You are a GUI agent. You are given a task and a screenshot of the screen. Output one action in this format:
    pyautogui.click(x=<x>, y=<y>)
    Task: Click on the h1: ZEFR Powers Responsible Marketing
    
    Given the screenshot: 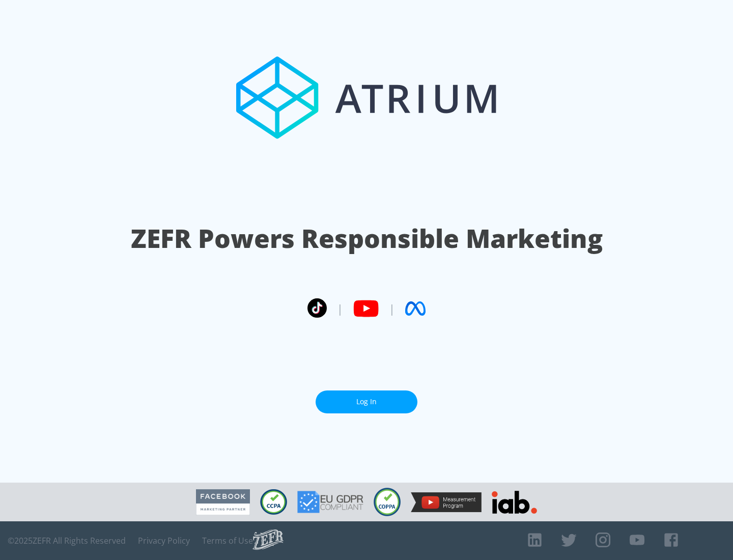 What is the action you would take?
    pyautogui.click(x=366, y=239)
    